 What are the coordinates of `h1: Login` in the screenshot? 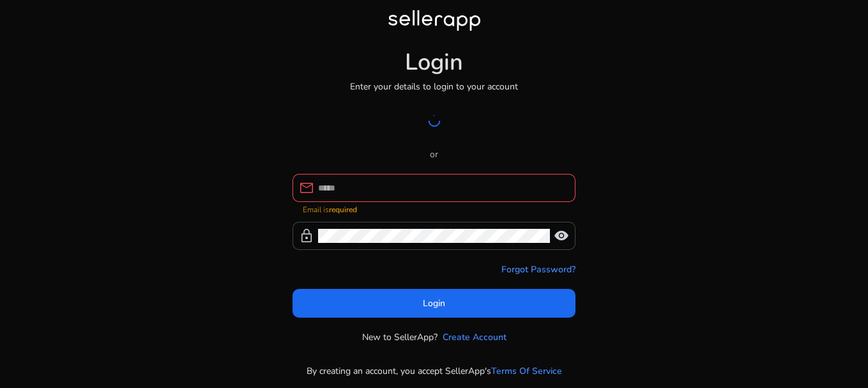 It's located at (434, 62).